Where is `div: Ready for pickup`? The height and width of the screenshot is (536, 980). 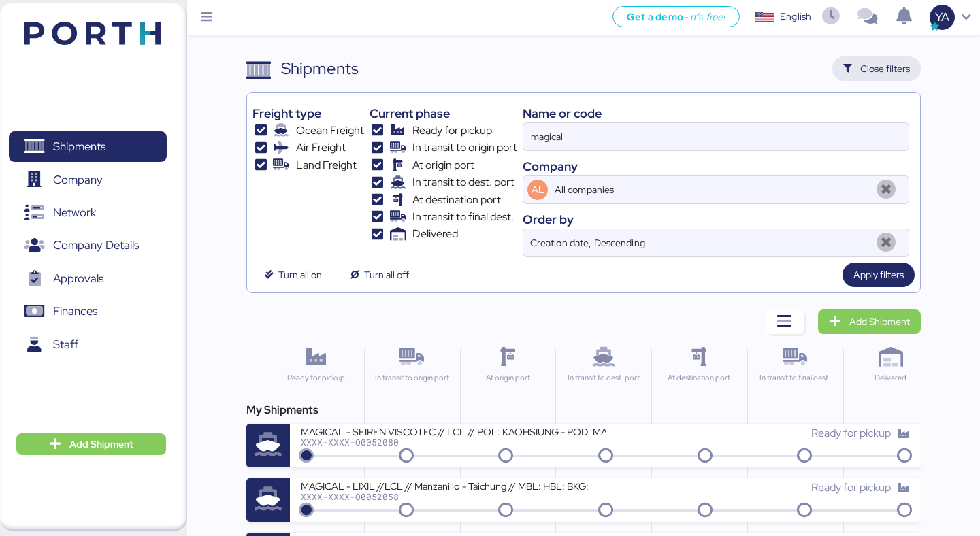 div: Ready for pickup is located at coordinates (315, 377).